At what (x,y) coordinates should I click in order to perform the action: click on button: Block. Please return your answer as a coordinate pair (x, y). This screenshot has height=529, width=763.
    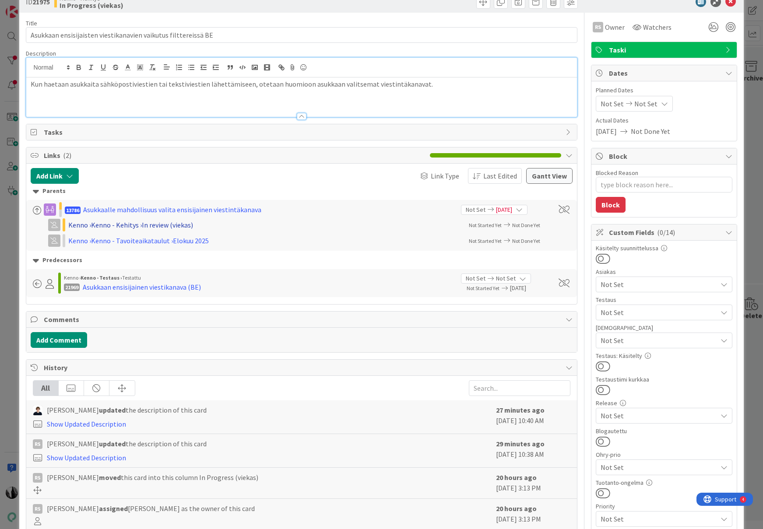
    Looking at the image, I should click on (611, 205).